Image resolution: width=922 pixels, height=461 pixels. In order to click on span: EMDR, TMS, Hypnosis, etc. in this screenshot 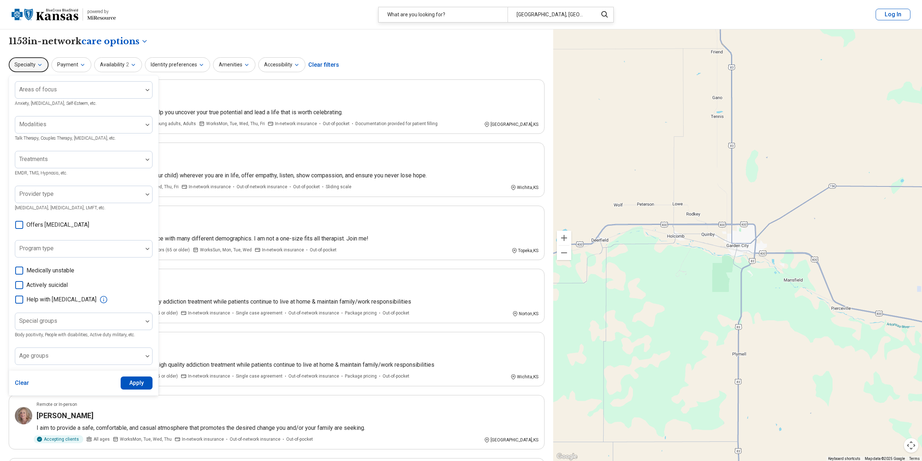, I will do `click(41, 173)`.